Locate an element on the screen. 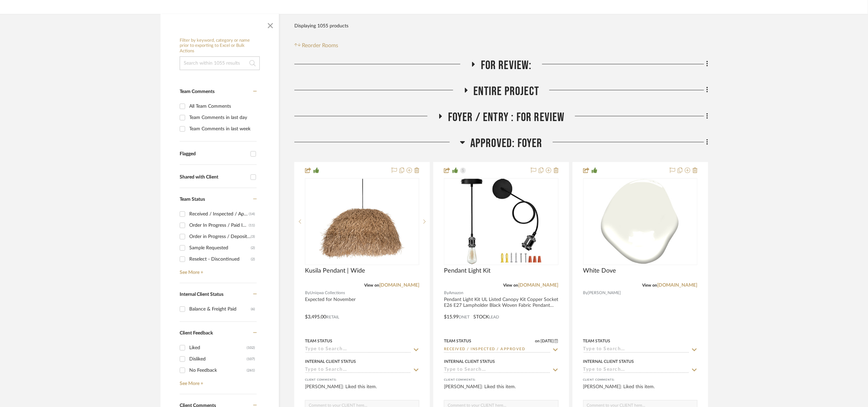 The image size is (868, 407). div: Disliked is located at coordinates (218, 359).